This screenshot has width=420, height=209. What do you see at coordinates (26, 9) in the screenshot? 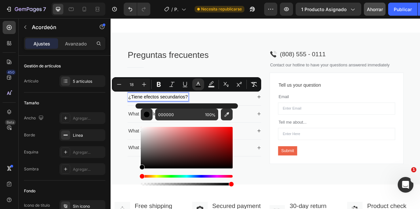
I see `button: 7` at bounding box center [26, 9].